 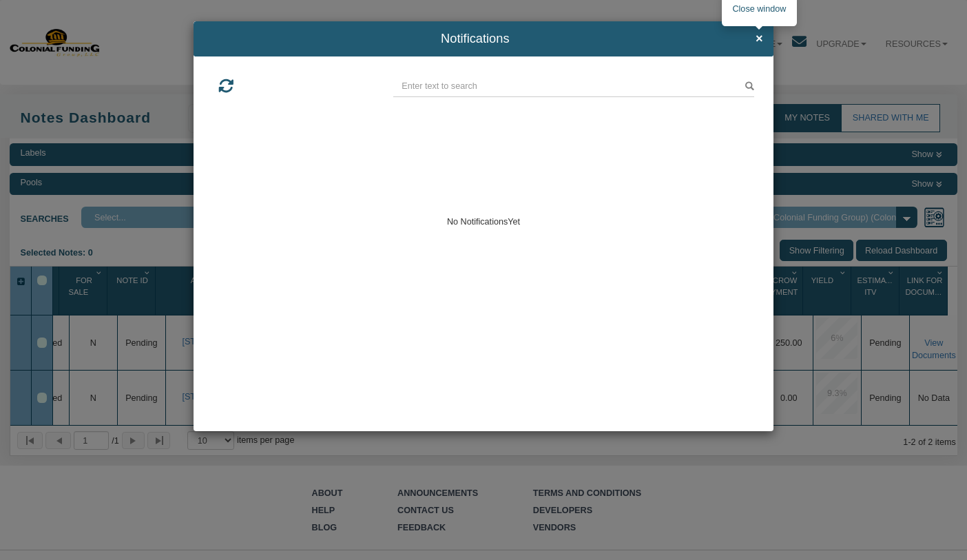 What do you see at coordinates (483, 244) in the screenshot?
I see `div: No Notifications` at bounding box center [483, 244].